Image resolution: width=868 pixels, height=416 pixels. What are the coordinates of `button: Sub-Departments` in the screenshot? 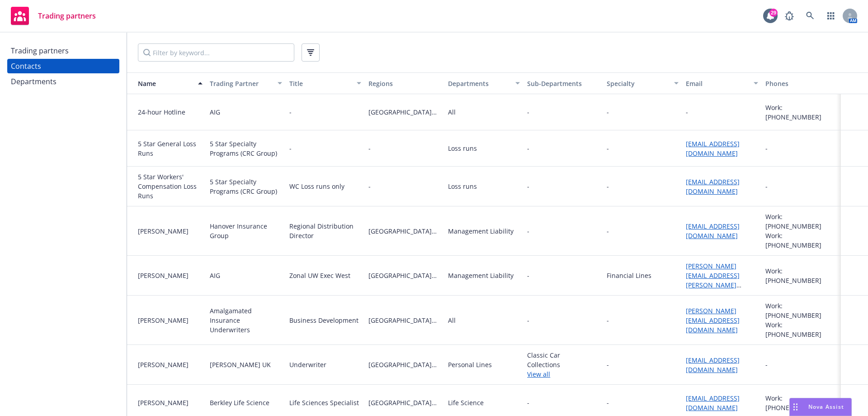 It's located at (563, 83).